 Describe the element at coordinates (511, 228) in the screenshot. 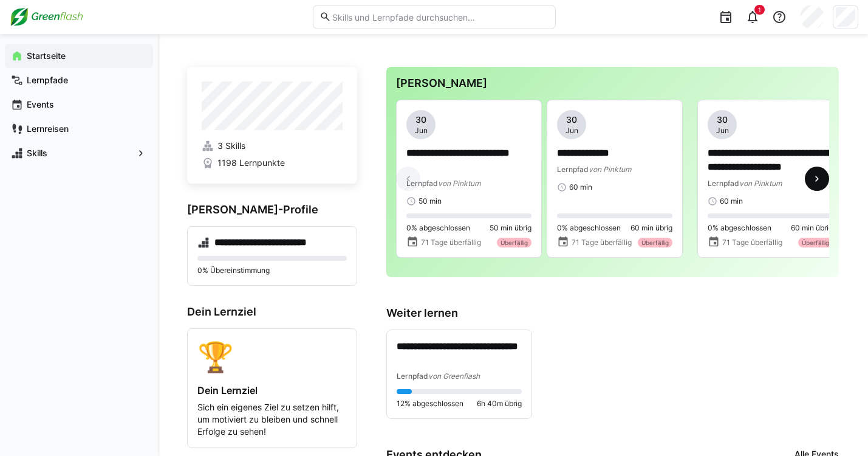

I see `span: 50 min übrig` at that location.